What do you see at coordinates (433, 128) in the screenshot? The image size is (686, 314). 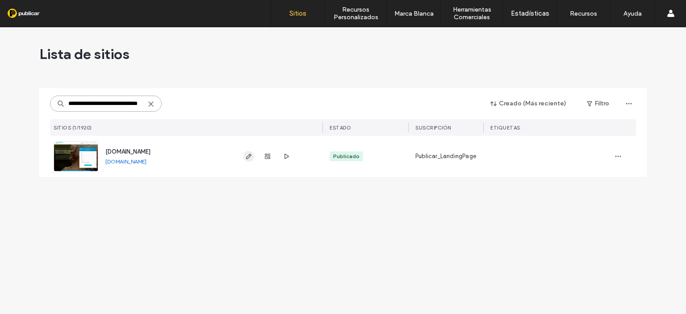 I see `span: Suscripción` at bounding box center [433, 128].